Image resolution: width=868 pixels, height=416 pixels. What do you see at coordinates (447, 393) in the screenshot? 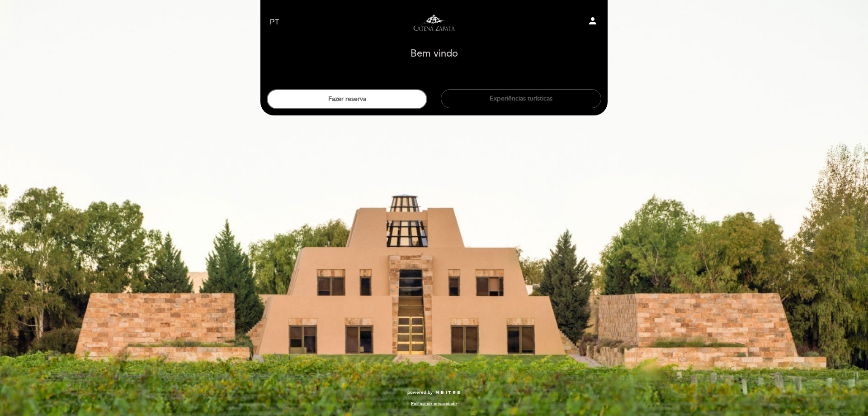
I see `img: MEITRE` at bounding box center [447, 393].